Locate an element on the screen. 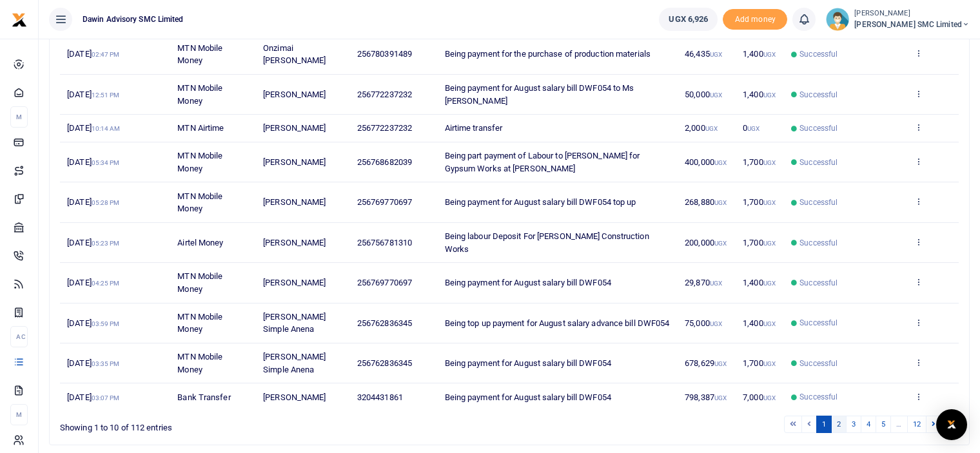 This screenshot has height=453, width=980. span: 200,000 is located at coordinates (705, 243).